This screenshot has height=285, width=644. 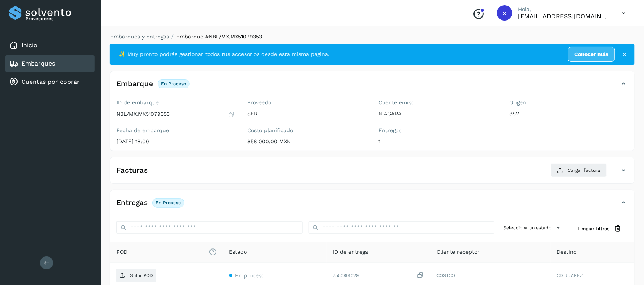 What do you see at coordinates (238, 252) in the screenshot?
I see `span: Estado` at bounding box center [238, 252].